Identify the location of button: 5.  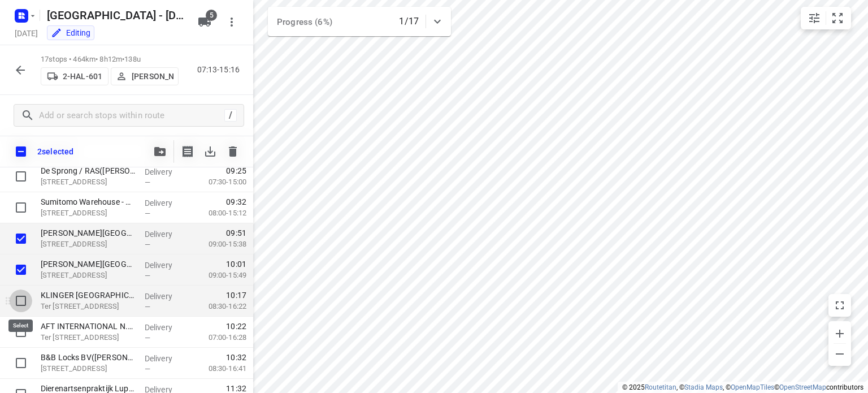
(204, 22).